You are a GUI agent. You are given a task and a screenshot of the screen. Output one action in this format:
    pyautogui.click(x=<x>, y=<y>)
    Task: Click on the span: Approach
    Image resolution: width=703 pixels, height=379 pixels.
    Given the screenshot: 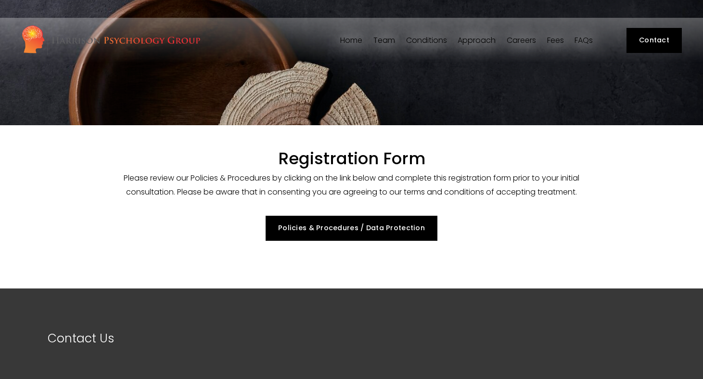 What is the action you would take?
    pyautogui.click(x=477, y=40)
    